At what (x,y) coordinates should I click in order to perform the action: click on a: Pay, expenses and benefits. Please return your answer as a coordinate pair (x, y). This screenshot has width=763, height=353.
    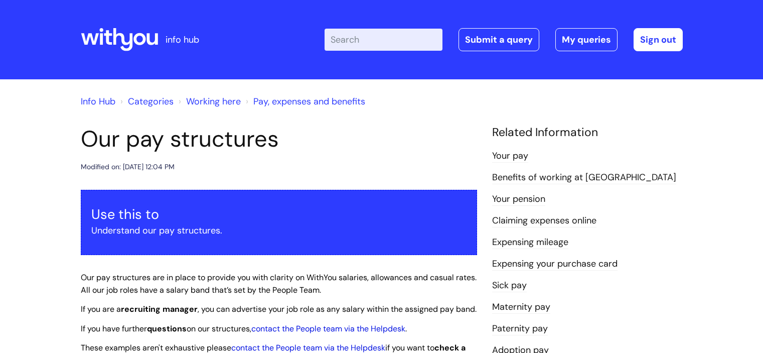
    Looking at the image, I should click on (309, 101).